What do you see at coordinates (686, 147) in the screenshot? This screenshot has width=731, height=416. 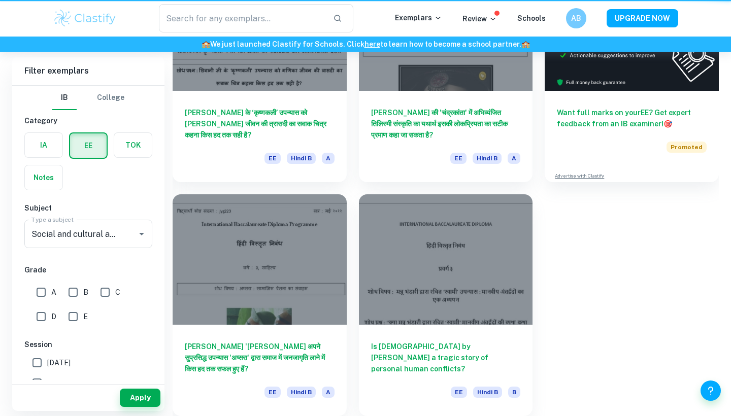 I see `span: Promoted` at bounding box center [686, 147].